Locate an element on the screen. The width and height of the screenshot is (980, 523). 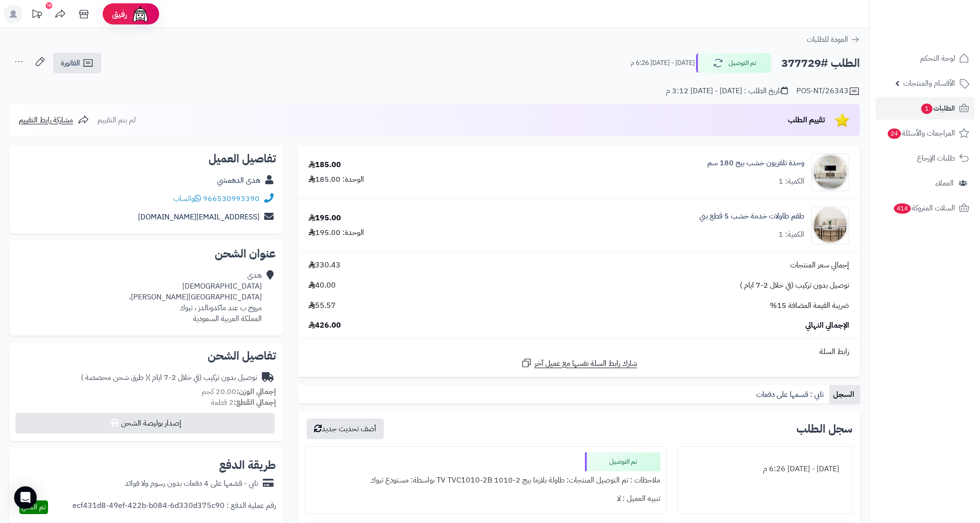
span: المراجعات والأسئلة is located at coordinates (921, 133).